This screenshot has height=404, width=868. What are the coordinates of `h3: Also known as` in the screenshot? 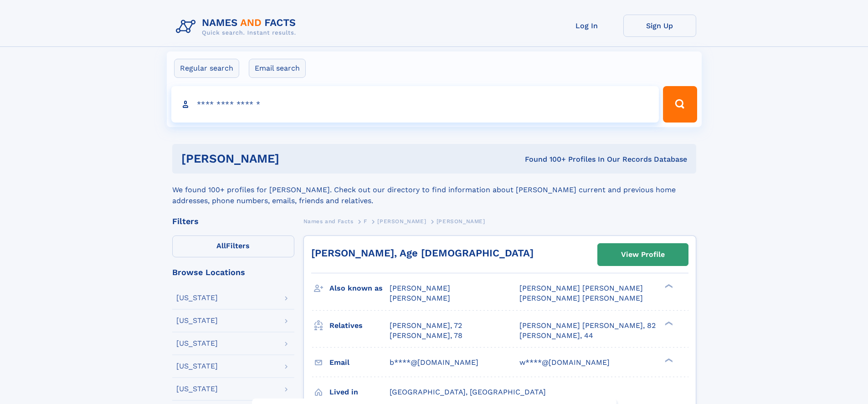 It's located at (359, 288).